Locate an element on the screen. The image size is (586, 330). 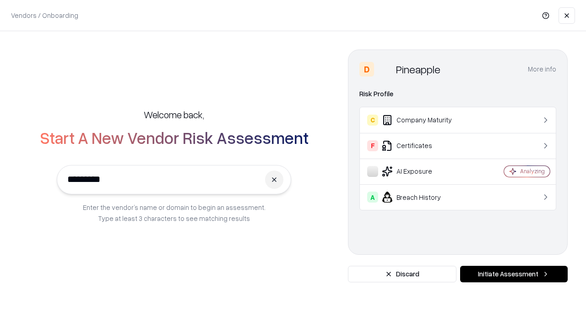
h2: Start A New Vendor Risk Assessment is located at coordinates (174, 137).